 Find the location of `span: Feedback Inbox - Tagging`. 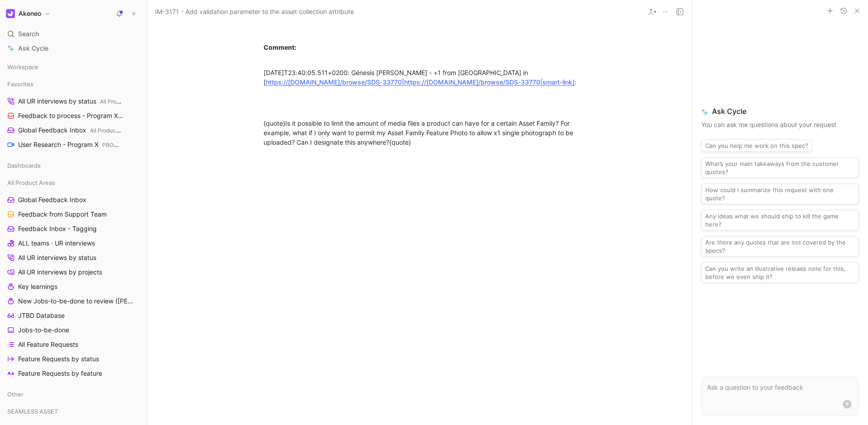

span: Feedback Inbox - Tagging is located at coordinates (57, 229).